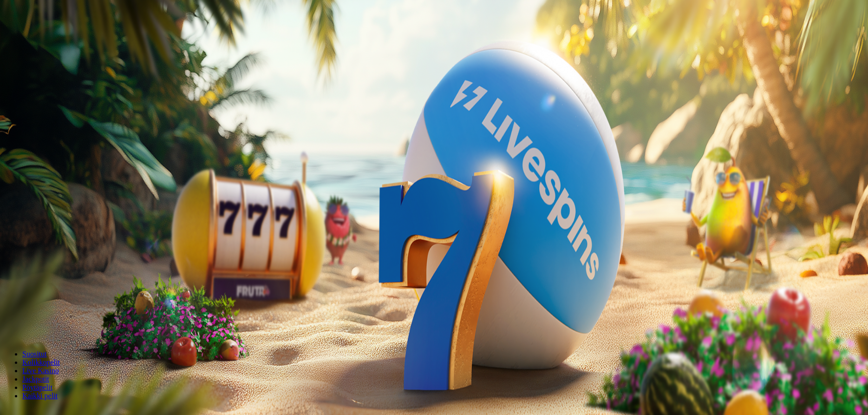  Describe the element at coordinates (34, 353) in the screenshot. I see `a: Suositut` at that location.